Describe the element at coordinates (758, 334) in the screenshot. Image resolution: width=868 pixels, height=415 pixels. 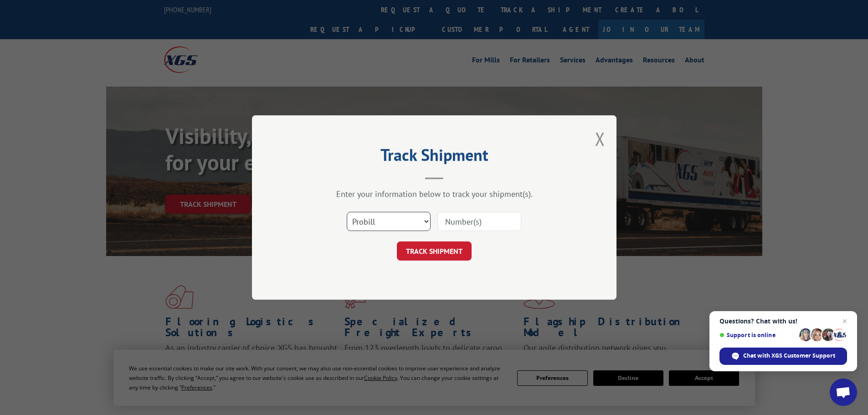
I see `span: Support is online` at that location.